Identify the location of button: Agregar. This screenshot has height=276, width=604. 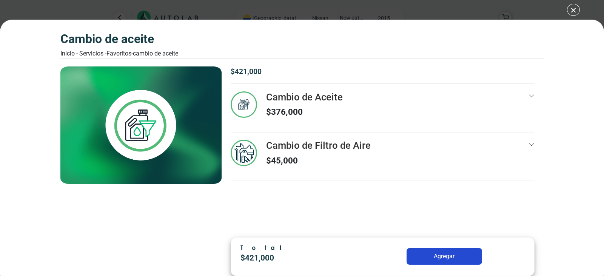
(445, 256).